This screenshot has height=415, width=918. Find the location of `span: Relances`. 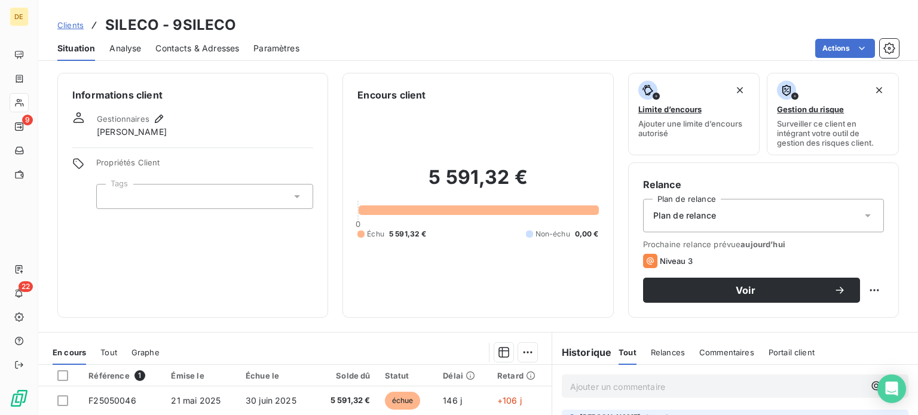

span: Relances is located at coordinates (668, 353).